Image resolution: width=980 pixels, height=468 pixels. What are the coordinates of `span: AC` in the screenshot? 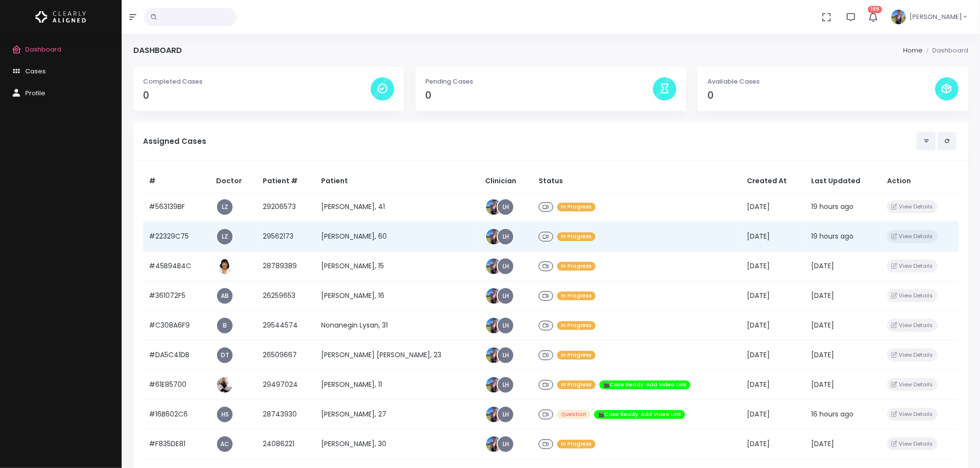 It's located at (225, 445).